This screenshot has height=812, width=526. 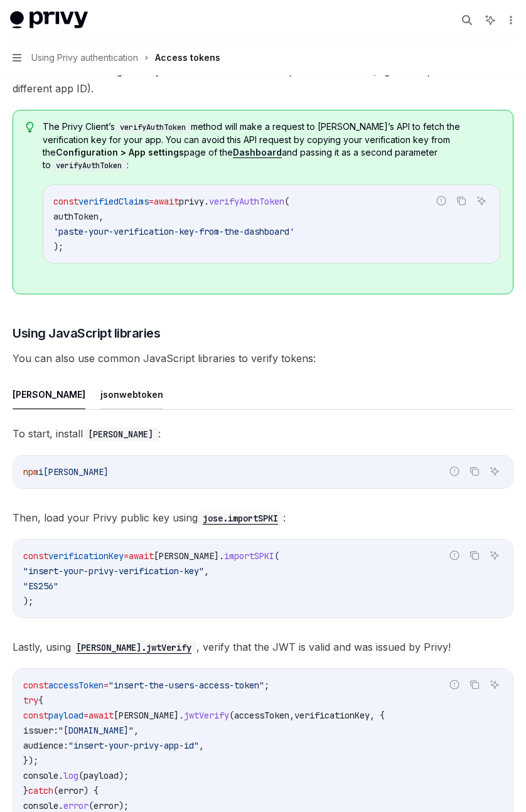 What do you see at coordinates (188, 57) in the screenshot?
I see `div: Access tokens` at bounding box center [188, 57].